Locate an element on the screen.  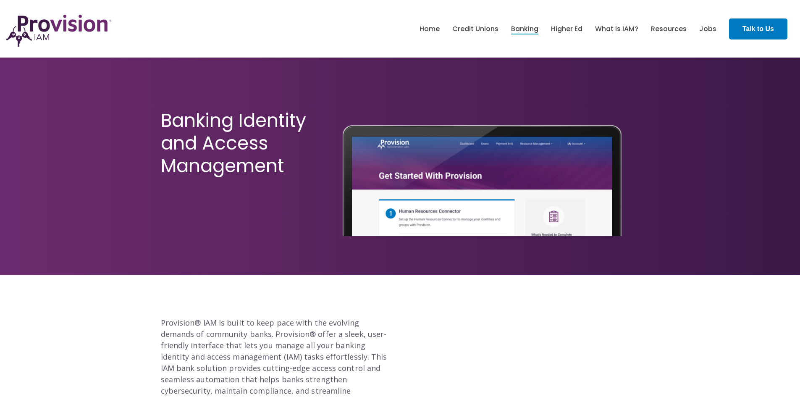
a: Higher Ed is located at coordinates (567, 29).